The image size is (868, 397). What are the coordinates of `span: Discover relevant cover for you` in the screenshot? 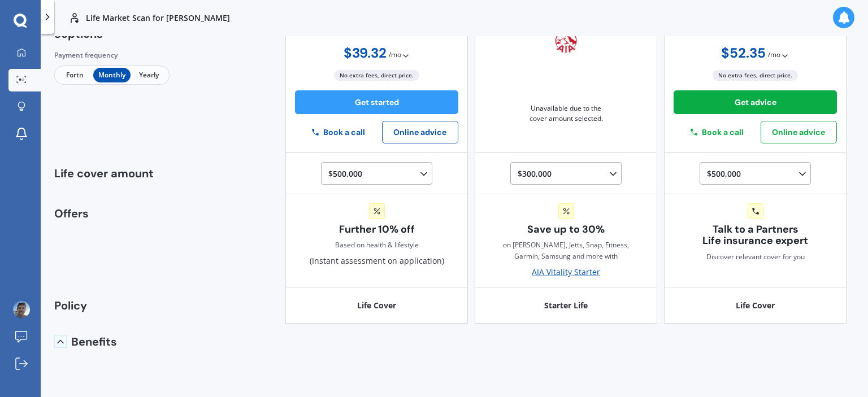 It's located at (755, 257).